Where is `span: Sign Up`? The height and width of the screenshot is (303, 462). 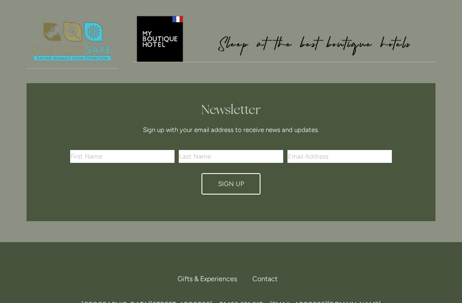 span: Sign Up is located at coordinates (231, 184).